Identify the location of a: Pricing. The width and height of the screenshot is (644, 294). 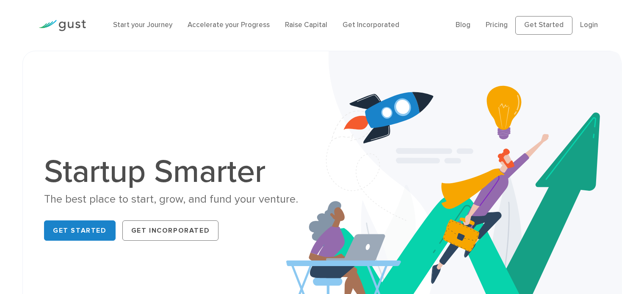
(497, 25).